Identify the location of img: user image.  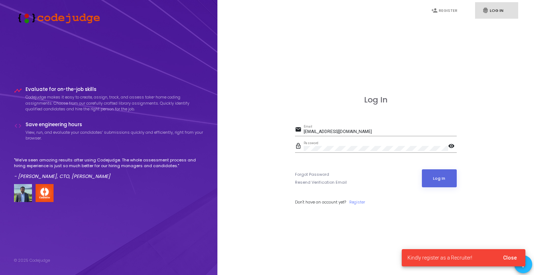
(23, 193).